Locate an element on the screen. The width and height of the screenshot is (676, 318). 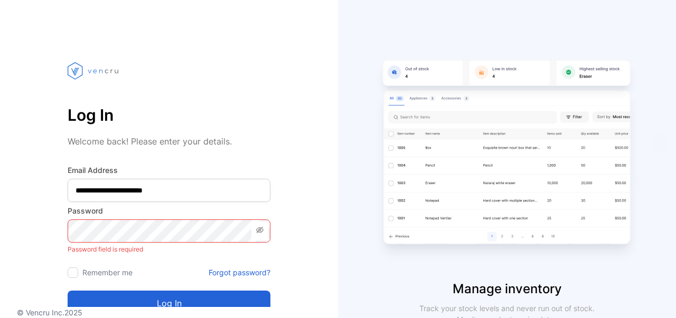
label: Remember me is located at coordinates (107, 272).